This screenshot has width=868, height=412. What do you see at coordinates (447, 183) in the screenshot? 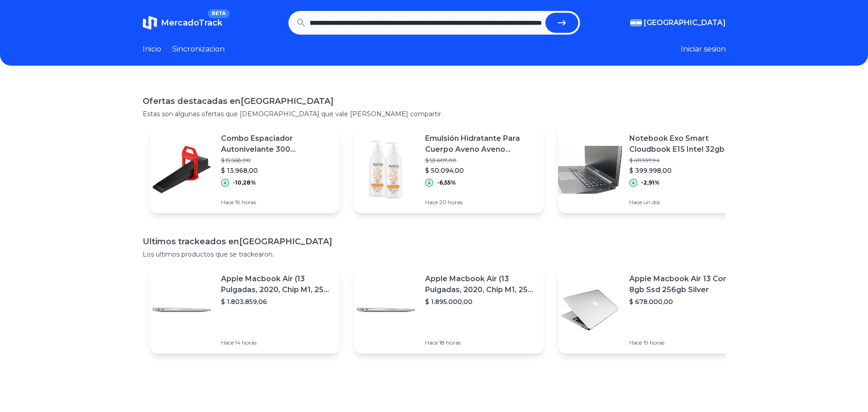
I see `p: -6,55%` at bounding box center [447, 183].